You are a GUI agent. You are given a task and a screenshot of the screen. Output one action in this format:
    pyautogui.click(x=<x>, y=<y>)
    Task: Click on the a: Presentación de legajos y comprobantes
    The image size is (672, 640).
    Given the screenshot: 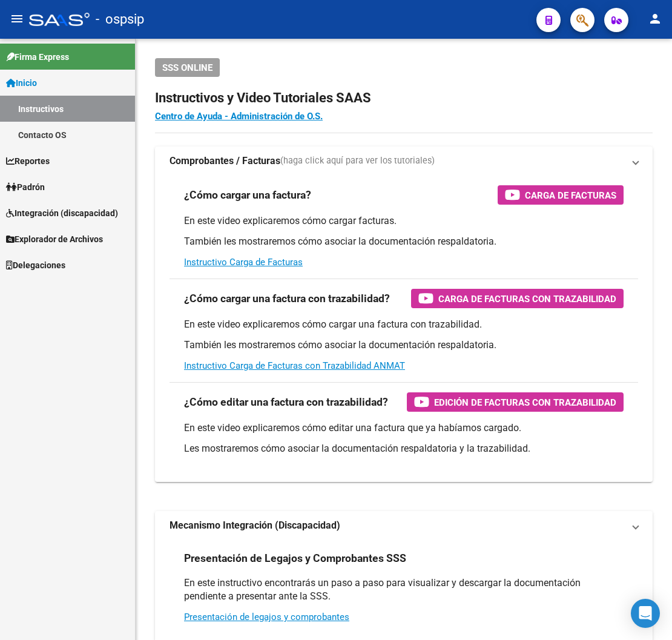 What is the action you would take?
    pyautogui.click(x=266, y=617)
    